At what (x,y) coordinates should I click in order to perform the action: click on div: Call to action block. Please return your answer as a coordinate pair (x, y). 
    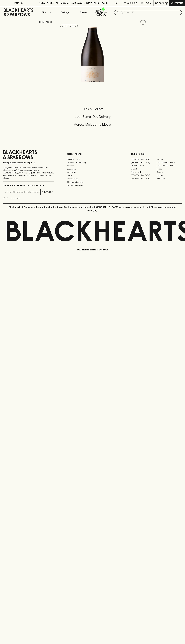
    Looking at the image, I should click on (92, 118).